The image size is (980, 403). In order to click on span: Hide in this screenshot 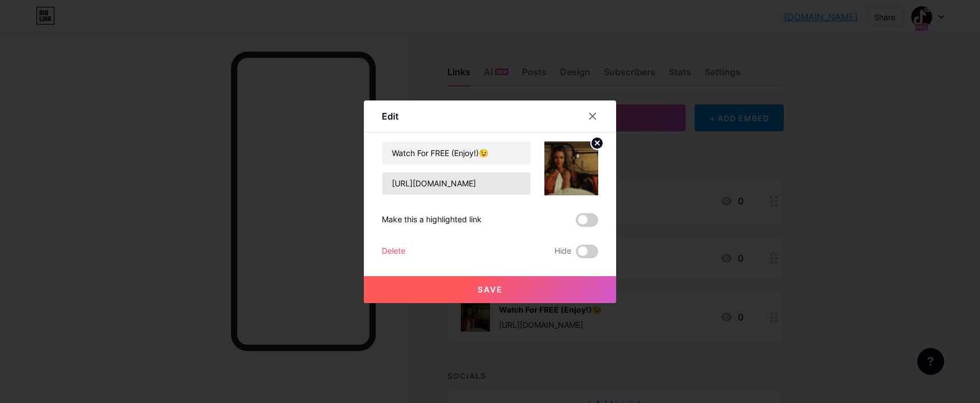, I will do `click(563, 252)`.